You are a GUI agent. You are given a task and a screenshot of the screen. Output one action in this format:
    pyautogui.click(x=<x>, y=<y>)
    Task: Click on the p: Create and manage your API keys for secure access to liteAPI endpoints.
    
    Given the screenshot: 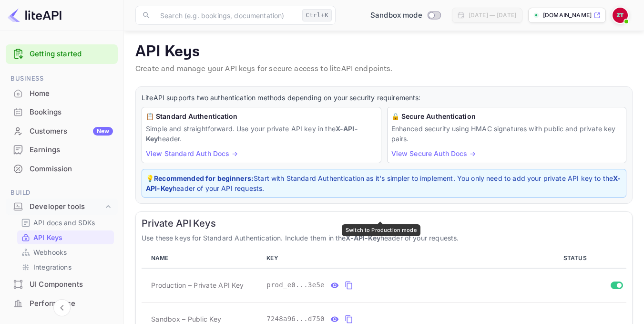 What is the action you would take?
    pyautogui.click(x=384, y=69)
    